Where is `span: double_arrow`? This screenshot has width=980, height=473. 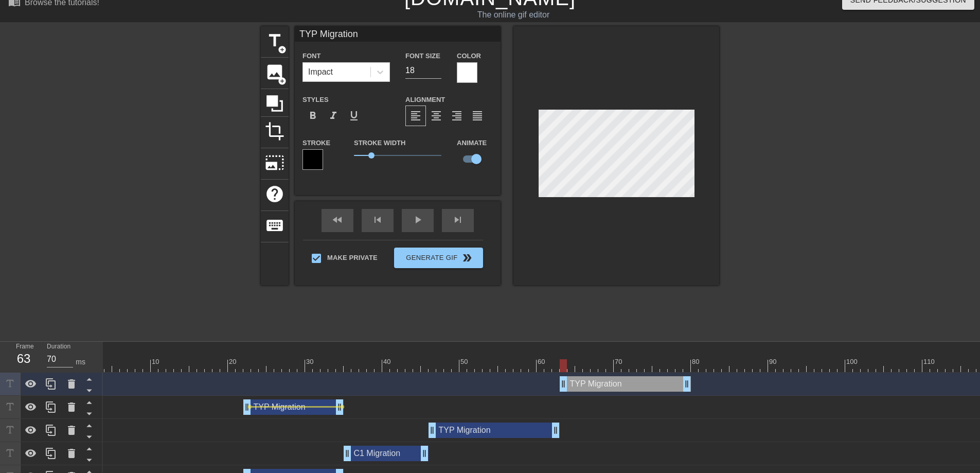 span: double_arrow is located at coordinates (467, 258).